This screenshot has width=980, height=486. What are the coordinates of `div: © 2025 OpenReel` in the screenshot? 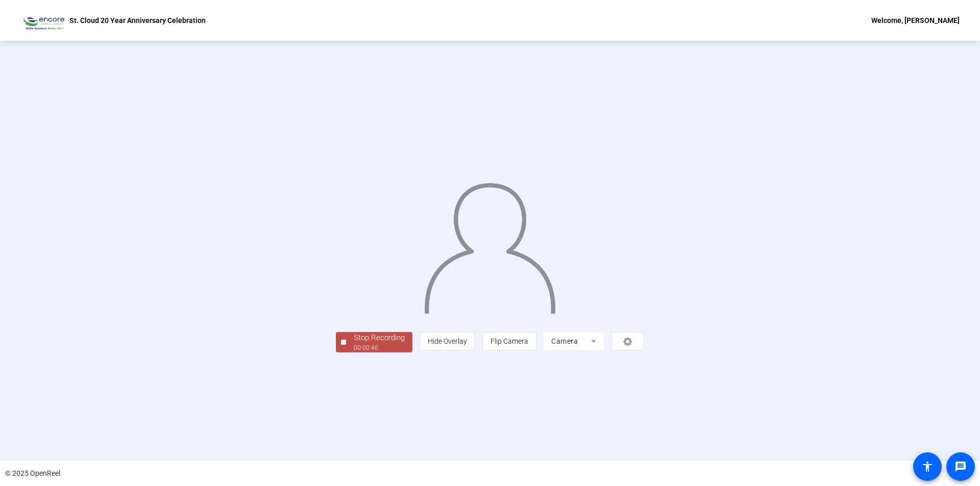 It's located at (33, 473).